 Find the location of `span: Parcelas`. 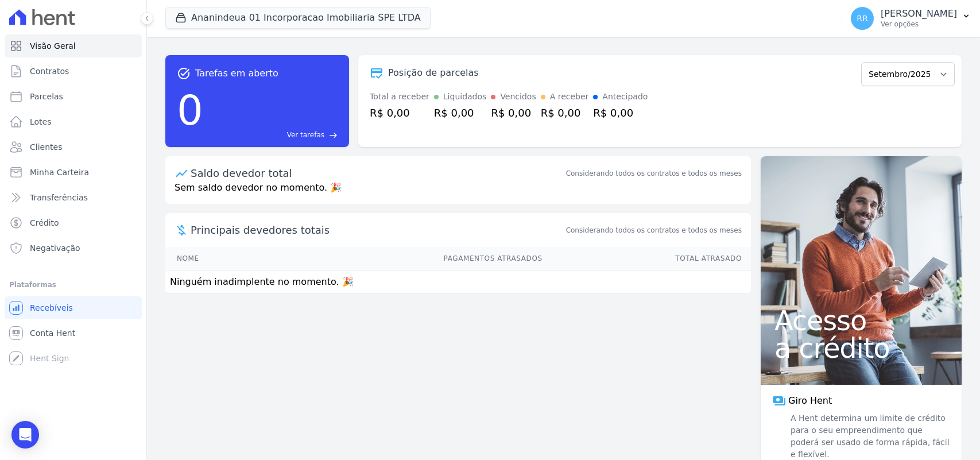

span: Parcelas is located at coordinates (47, 97).